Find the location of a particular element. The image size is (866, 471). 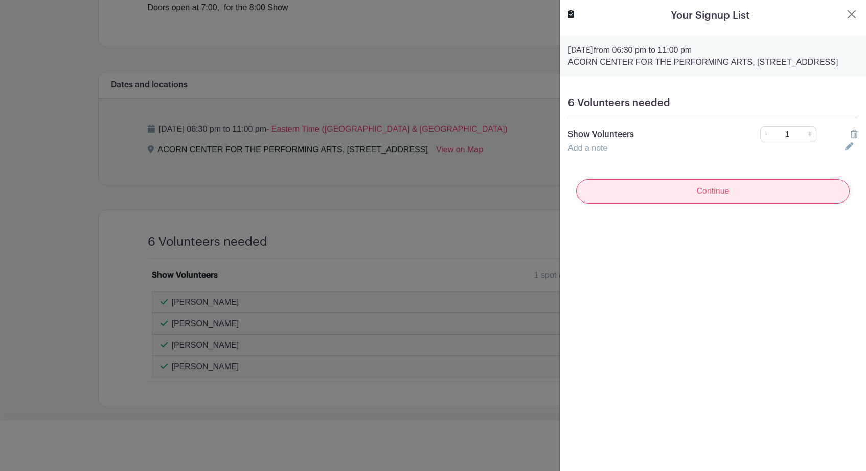

input: Continue is located at coordinates (712, 191).